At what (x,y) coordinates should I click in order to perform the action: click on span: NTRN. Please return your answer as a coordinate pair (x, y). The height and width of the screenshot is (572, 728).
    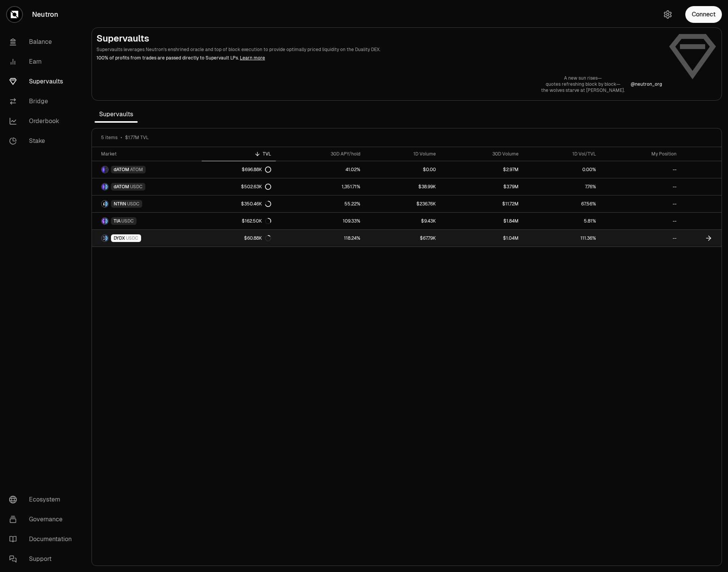
    Looking at the image, I should click on (120, 204).